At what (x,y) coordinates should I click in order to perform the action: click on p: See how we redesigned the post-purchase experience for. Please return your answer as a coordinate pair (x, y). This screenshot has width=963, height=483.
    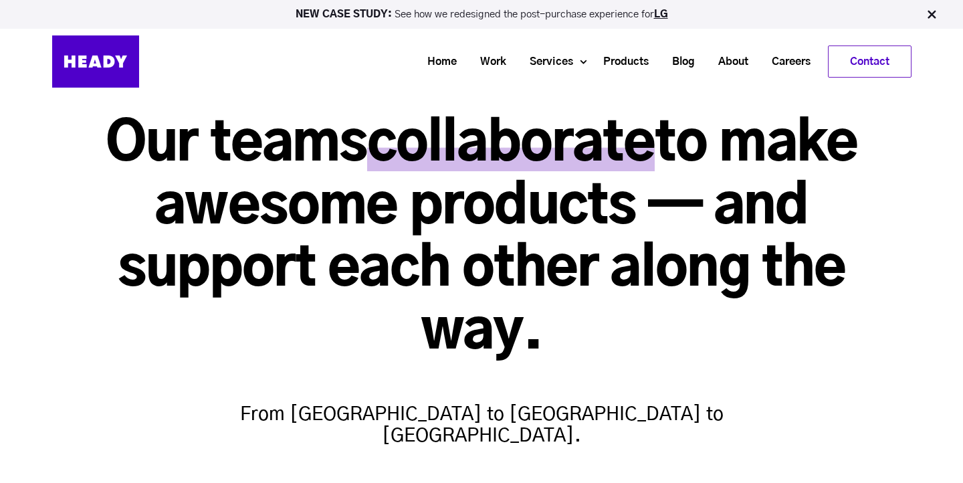
    Looking at the image, I should click on (482, 14).